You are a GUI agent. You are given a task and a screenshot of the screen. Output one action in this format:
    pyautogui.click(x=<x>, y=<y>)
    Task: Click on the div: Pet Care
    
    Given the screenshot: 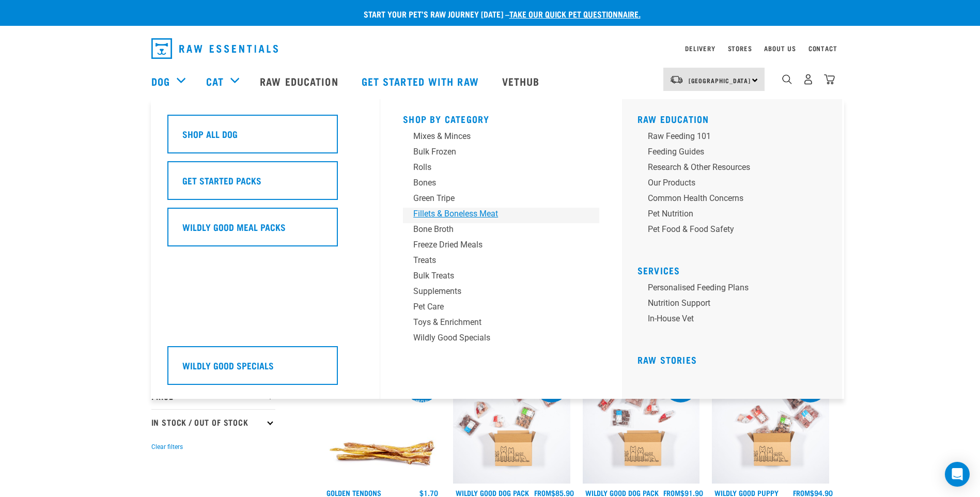 What is the action you would take?
    pyautogui.click(x=494, y=307)
    